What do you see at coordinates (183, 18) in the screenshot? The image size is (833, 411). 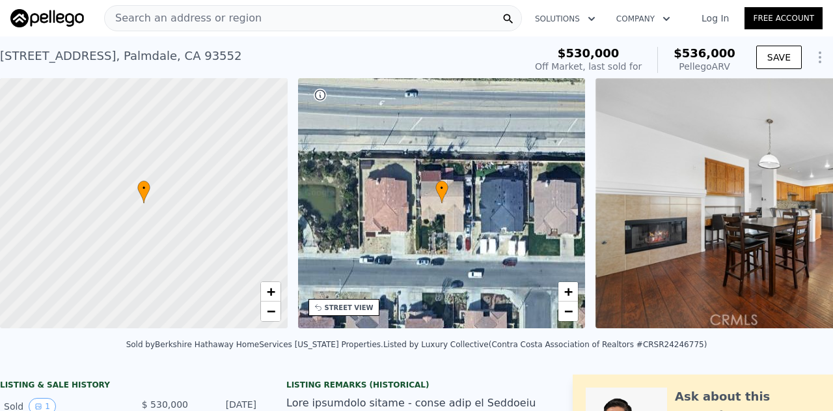 I see `span: Search an address or region` at bounding box center [183, 18].